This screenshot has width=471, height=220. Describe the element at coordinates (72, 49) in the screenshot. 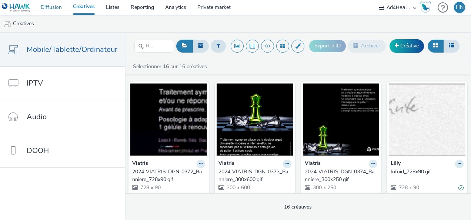

I see `span: Mobile/Tablette/Ordinateur` at that location.